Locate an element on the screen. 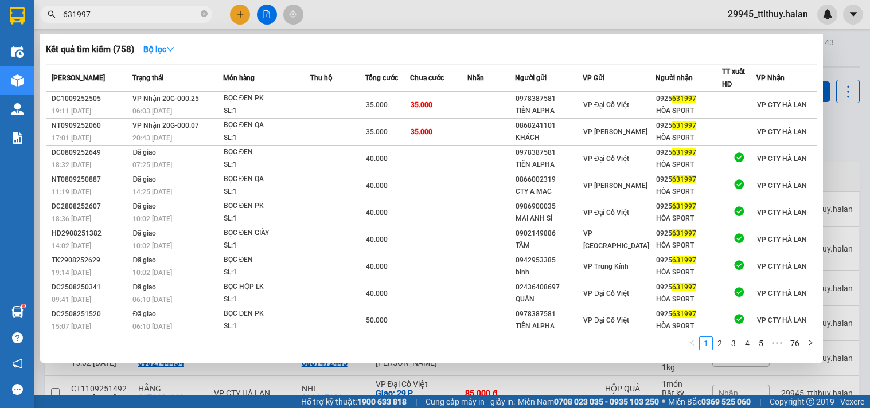 This screenshot has width=870, height=408. span: message is located at coordinates (17, 389).